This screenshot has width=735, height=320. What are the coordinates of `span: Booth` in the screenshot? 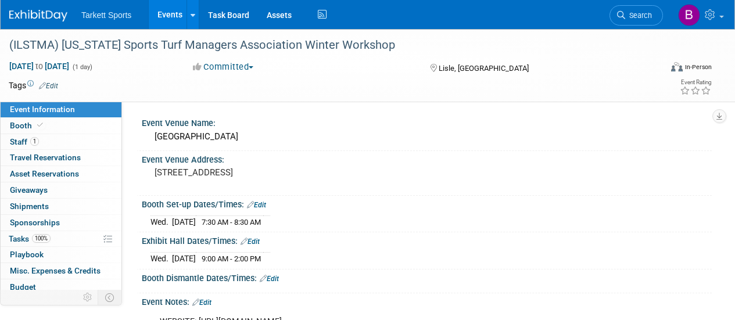 It's located at (27, 125).